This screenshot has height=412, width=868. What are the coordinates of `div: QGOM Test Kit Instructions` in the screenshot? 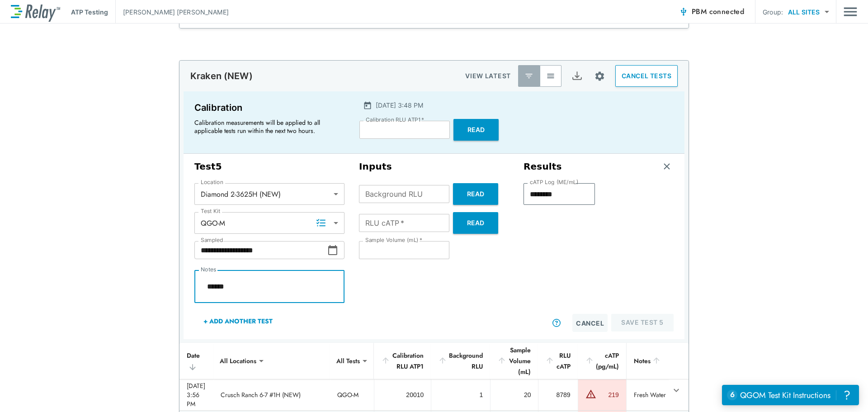 It's located at (63, 10).